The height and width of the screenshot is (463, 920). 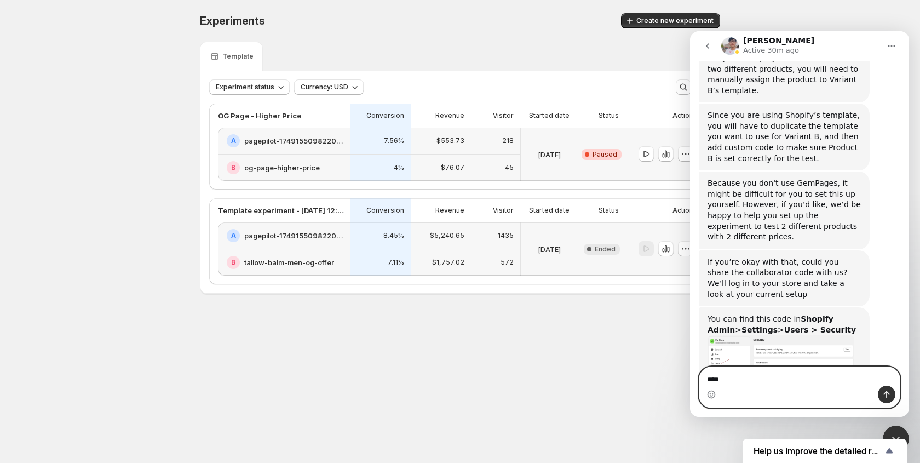 I want to click on span: Currency: USD, so click(x=324, y=87).